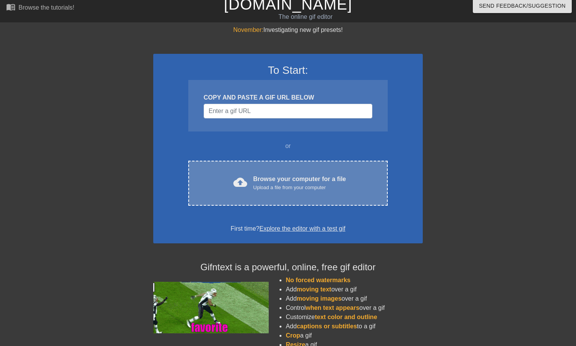 This screenshot has width=576, height=346. What do you see at coordinates (354, 327) in the screenshot?
I see `li: Add to a gif` at bounding box center [354, 327].